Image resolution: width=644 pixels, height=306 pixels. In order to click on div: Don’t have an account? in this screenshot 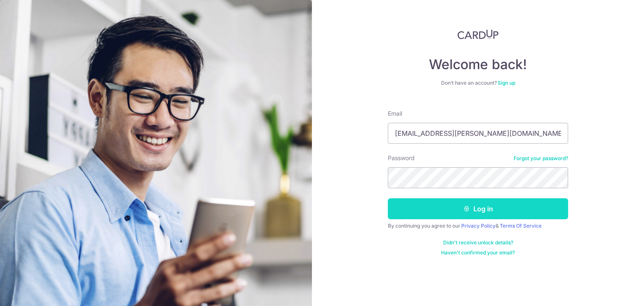, I will do `click(478, 83)`.